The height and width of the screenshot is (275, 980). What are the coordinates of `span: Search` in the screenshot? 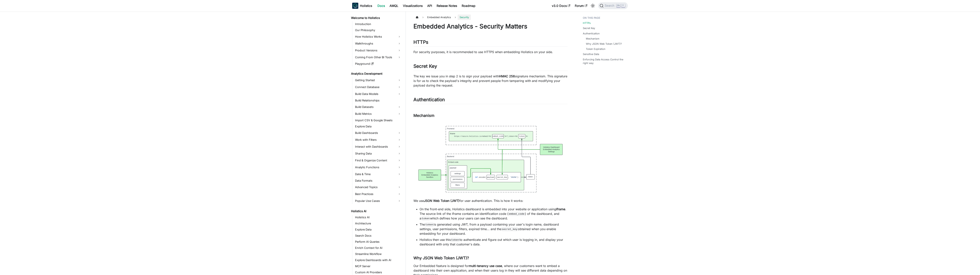 It's located at (610, 6).